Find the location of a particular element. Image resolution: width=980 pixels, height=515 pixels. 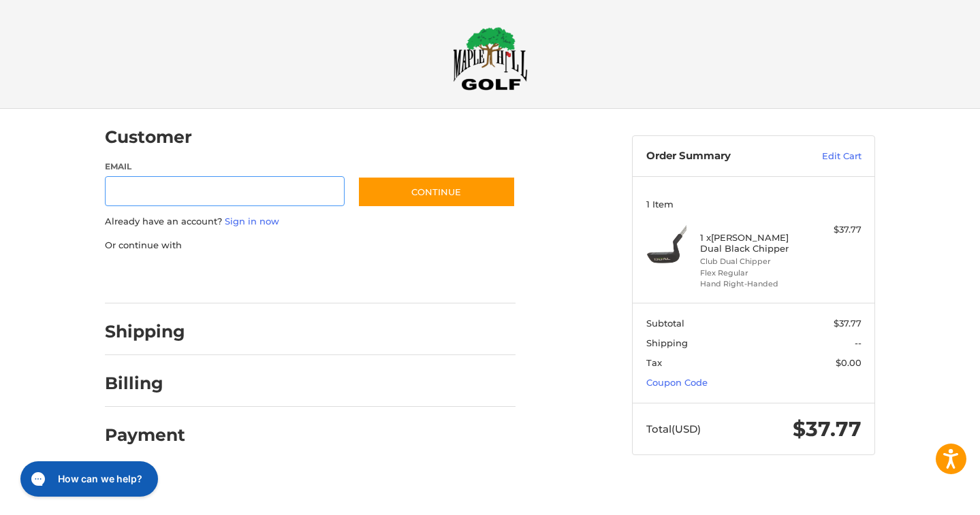

h2: Shipping is located at coordinates (145, 331).